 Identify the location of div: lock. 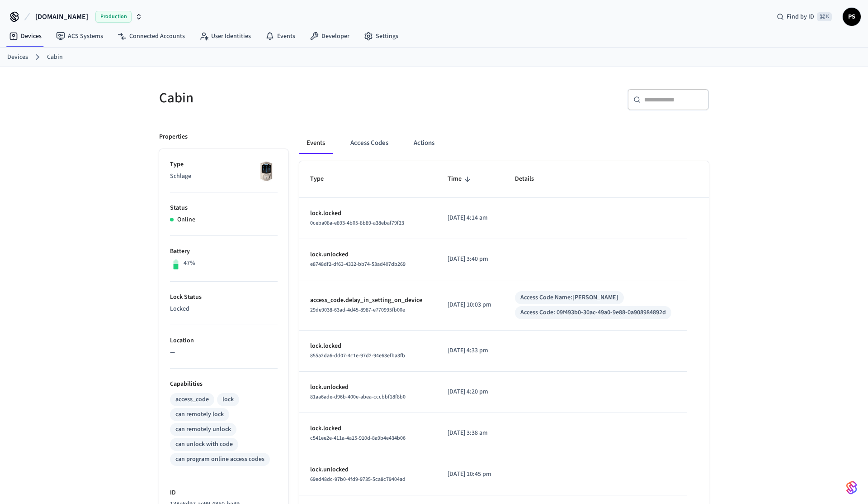
(228, 399).